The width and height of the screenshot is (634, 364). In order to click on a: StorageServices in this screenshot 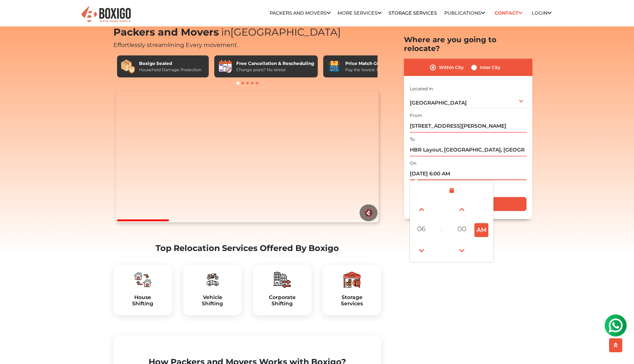, I will do `click(352, 301)`.